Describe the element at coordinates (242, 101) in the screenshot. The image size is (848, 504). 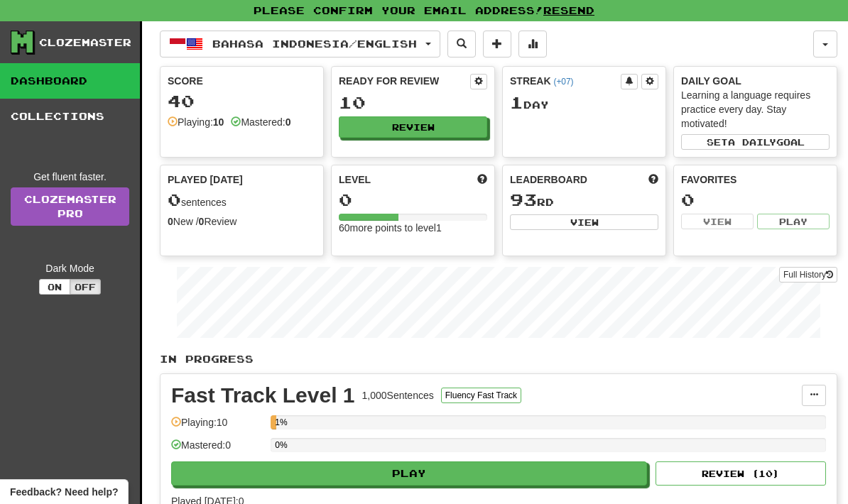
I see `div: 40` at that location.